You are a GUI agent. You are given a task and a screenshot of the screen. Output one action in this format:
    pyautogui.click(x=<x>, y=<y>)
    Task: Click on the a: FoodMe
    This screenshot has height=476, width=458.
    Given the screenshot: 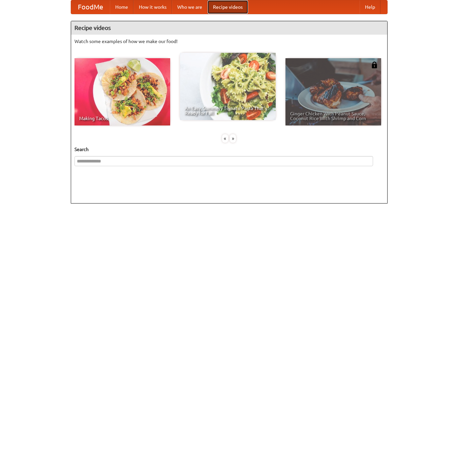 What is the action you would take?
    pyautogui.click(x=90, y=7)
    